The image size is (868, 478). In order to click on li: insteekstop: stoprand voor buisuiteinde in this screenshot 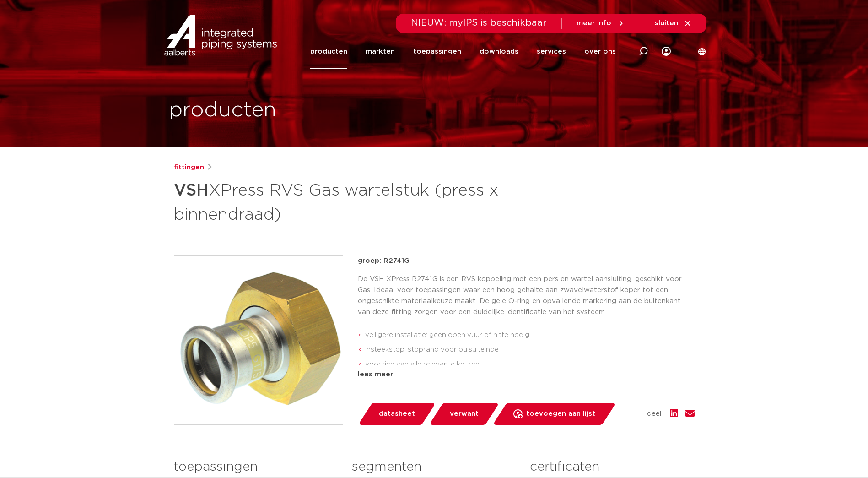, I will do `click(530, 350)`.